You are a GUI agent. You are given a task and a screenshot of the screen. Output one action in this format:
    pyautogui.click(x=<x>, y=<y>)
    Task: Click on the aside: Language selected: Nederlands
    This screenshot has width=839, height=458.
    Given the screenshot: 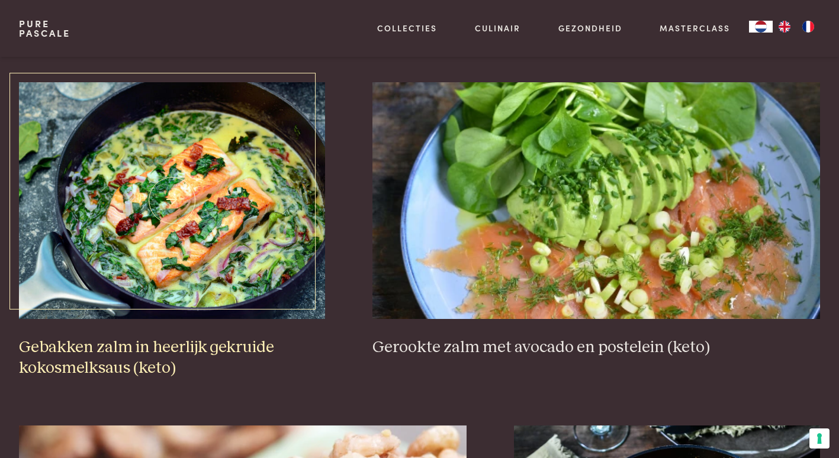 What is the action you would take?
    pyautogui.click(x=785, y=27)
    